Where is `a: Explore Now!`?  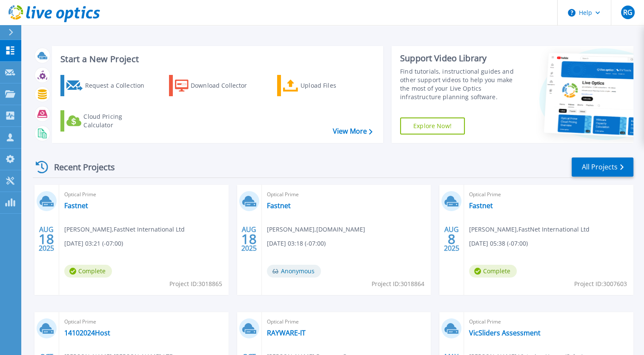 a: Explore Now! is located at coordinates (432, 126).